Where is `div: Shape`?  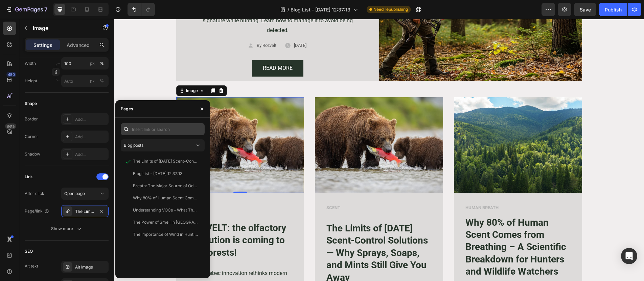
div: Shape is located at coordinates (31, 103).